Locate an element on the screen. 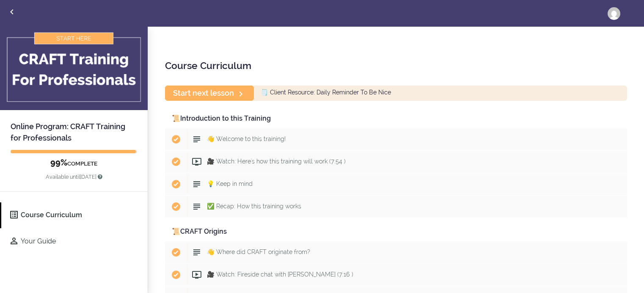  a: Back to courses is located at coordinates (12, 13).